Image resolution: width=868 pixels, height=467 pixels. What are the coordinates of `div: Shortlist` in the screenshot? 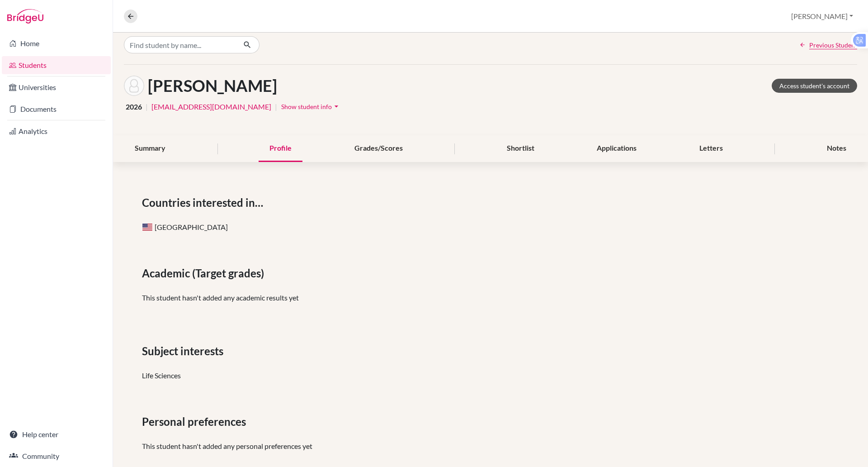 It's located at (520, 148).